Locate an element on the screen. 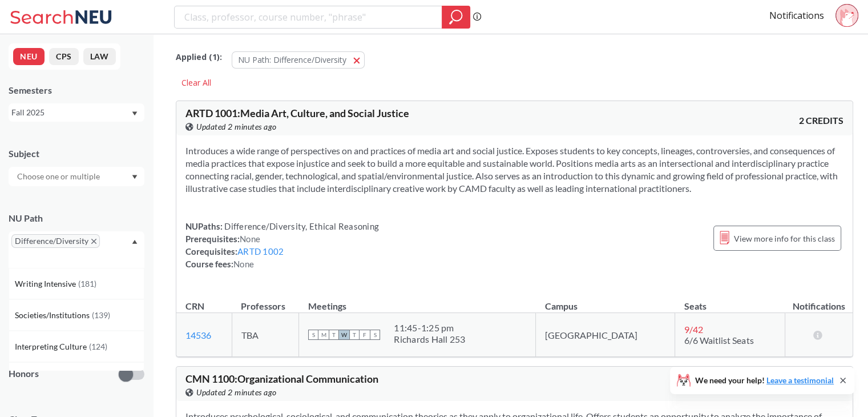  div: Fall 2025 is located at coordinates (71, 113).